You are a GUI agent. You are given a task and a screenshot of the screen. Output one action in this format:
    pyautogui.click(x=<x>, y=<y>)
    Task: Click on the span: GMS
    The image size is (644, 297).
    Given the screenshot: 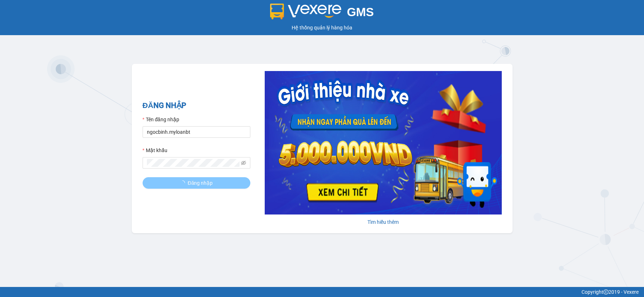 What is the action you would take?
    pyautogui.click(x=360, y=12)
    